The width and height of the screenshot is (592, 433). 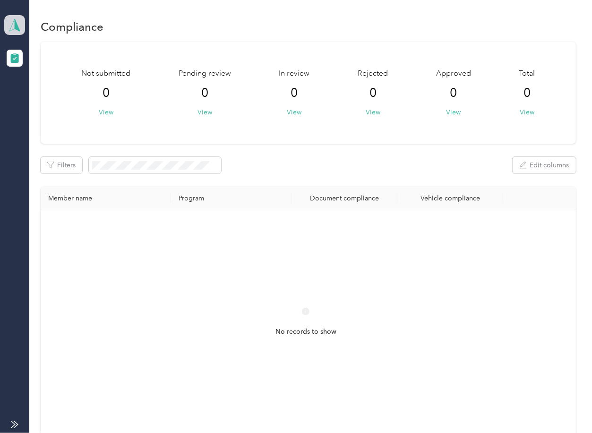 What do you see at coordinates (454, 74) in the screenshot?
I see `span: Approved` at bounding box center [454, 74].